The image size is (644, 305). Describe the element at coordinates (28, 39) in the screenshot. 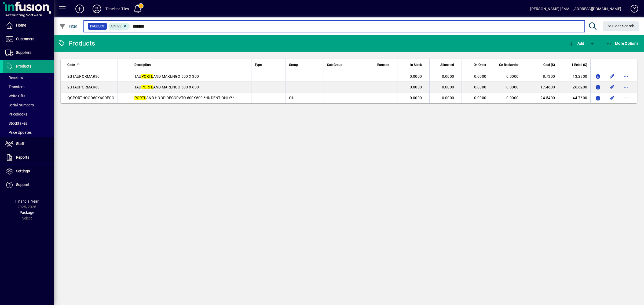

I see `a: Customers` at that location.